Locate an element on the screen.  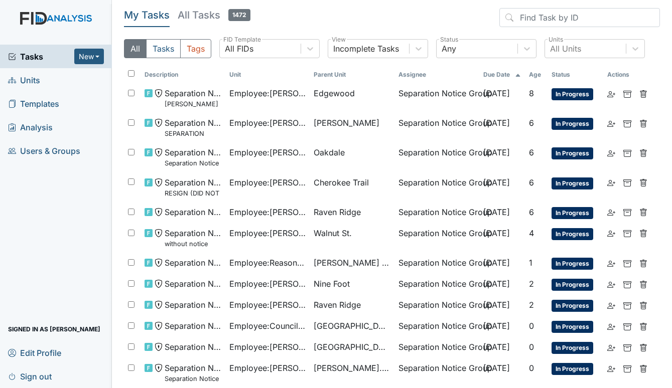
h5: All Tasks is located at coordinates (214, 15).